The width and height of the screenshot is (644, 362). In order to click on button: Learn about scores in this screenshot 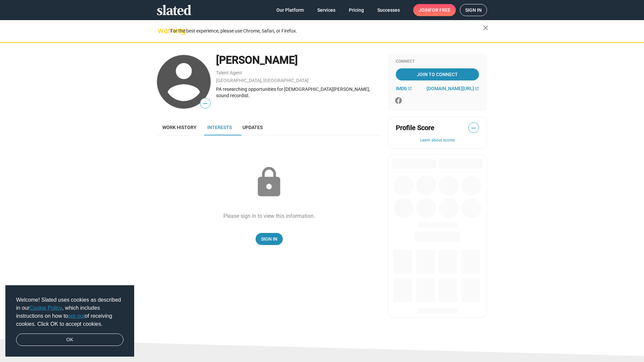, I will do `click(437, 140)`.